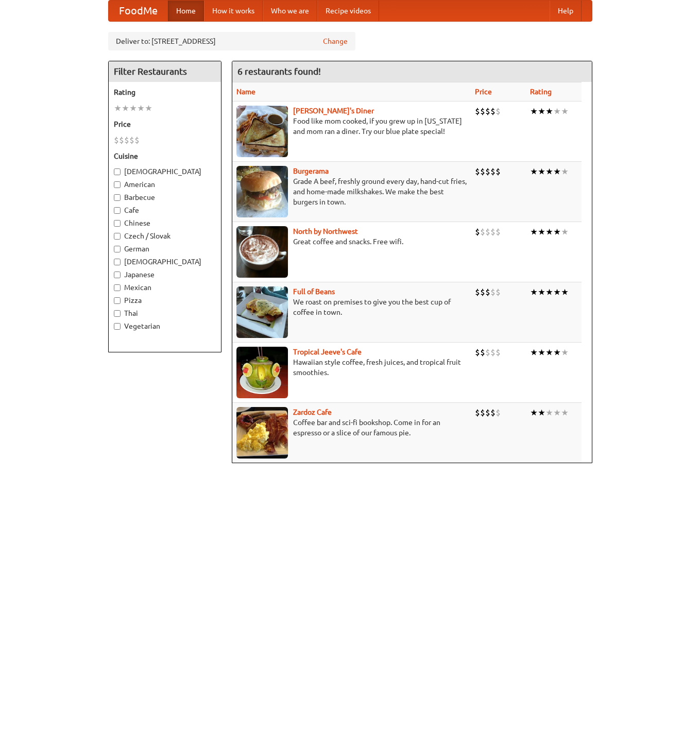 The width and height of the screenshot is (700, 729). Describe the element at coordinates (262, 432) in the screenshot. I see `img: zardoz.jpg` at that location.